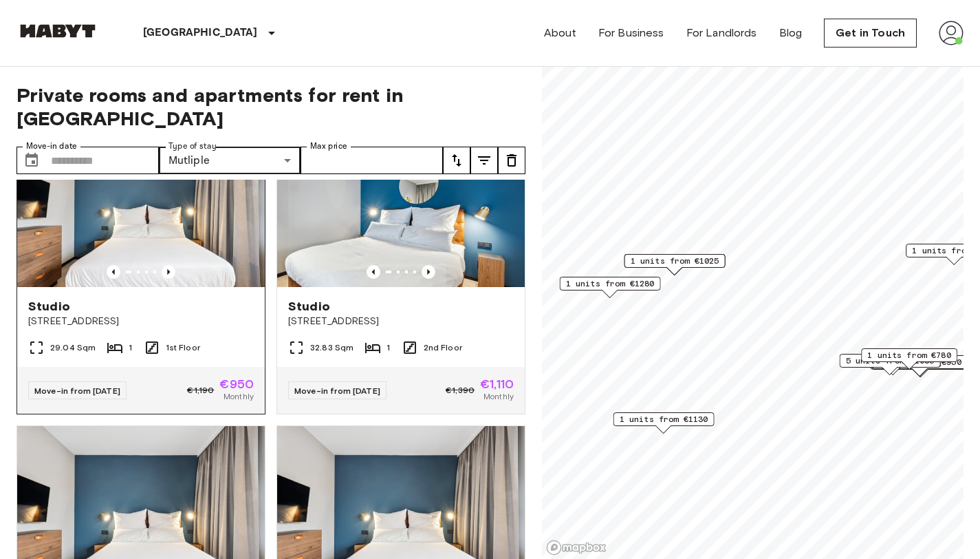  I want to click on span: €950, so click(236, 384).